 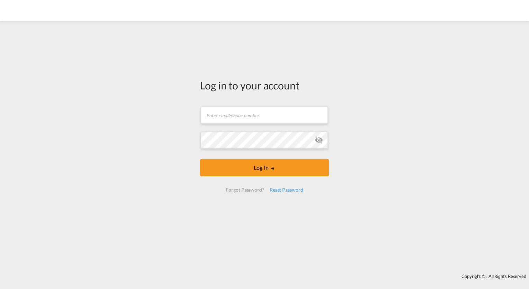 What do you see at coordinates (286, 190) in the screenshot?
I see `div: Reset Password` at bounding box center [286, 190].